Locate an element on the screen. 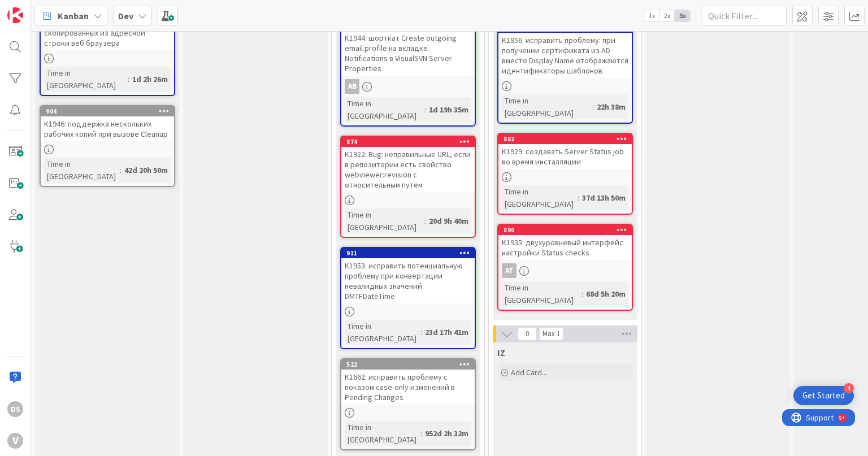 The image size is (868, 456). div: 37d 13h 50m is located at coordinates (604, 198).